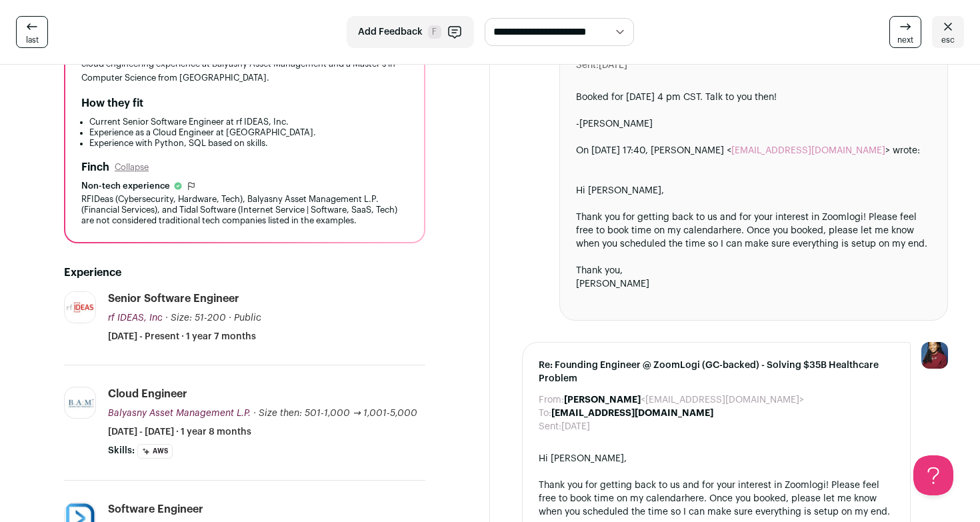  What do you see at coordinates (435, 32) in the screenshot?
I see `span: F` at bounding box center [435, 32].